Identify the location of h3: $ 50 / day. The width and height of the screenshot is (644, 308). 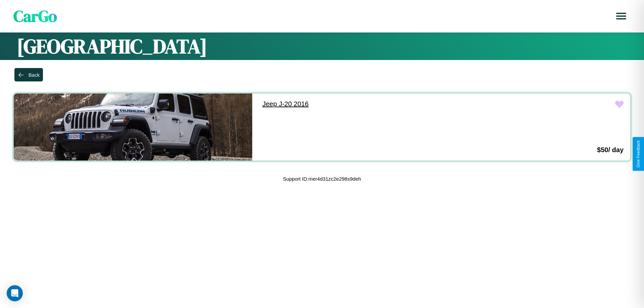
(610, 150).